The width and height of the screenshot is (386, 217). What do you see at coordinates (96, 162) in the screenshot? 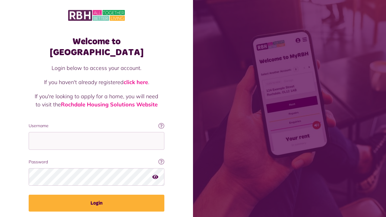
I see `label: Password` at bounding box center [96, 162].